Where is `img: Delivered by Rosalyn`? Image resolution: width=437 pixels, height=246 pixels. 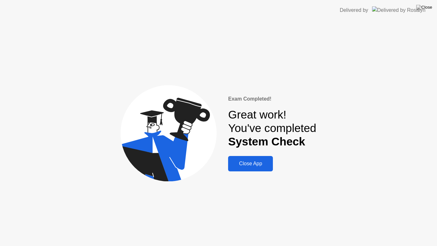
img: Delivered by Rosalyn is located at coordinates (399, 10).